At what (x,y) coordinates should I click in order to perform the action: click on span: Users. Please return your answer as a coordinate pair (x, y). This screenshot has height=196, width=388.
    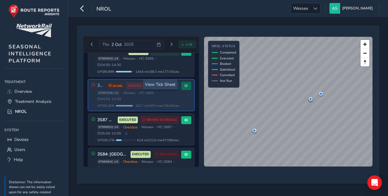
    Looking at the image, I should click on (20, 150).